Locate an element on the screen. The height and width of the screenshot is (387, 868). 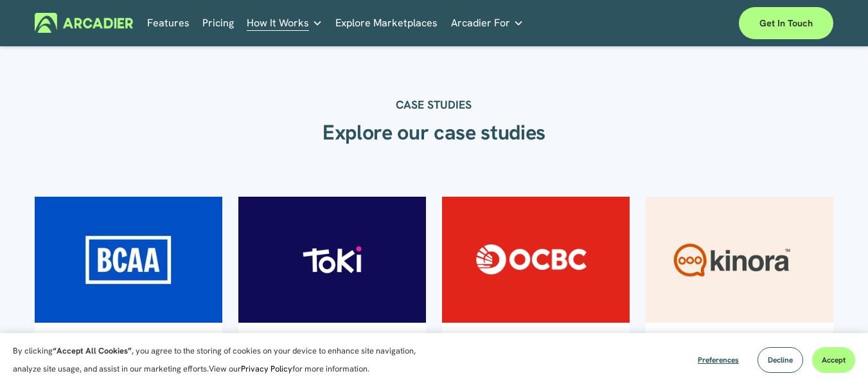
img: Arcadier is located at coordinates (84, 23).